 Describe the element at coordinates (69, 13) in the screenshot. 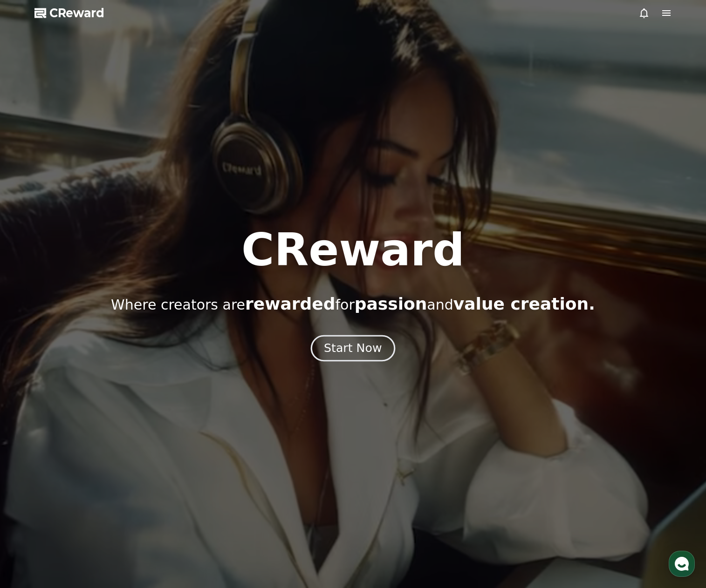

I see `a: CReward` at that location.